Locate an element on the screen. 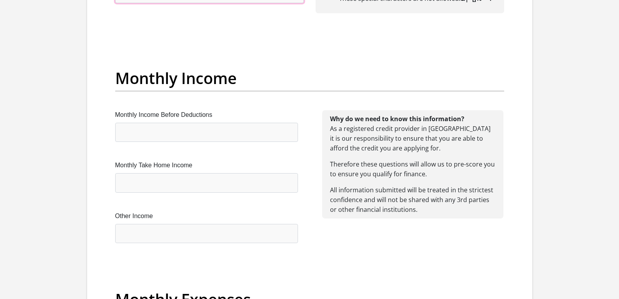  input: Monthly Take Home Income is located at coordinates (207, 183).